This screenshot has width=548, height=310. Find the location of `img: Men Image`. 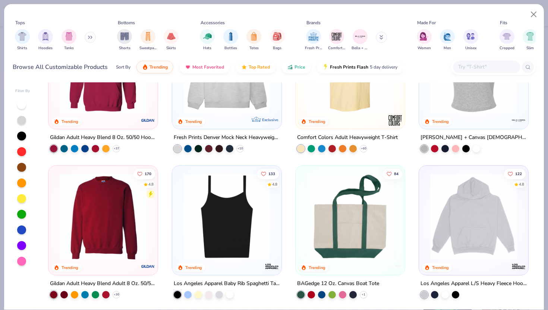

img: Men Image is located at coordinates (447, 36).